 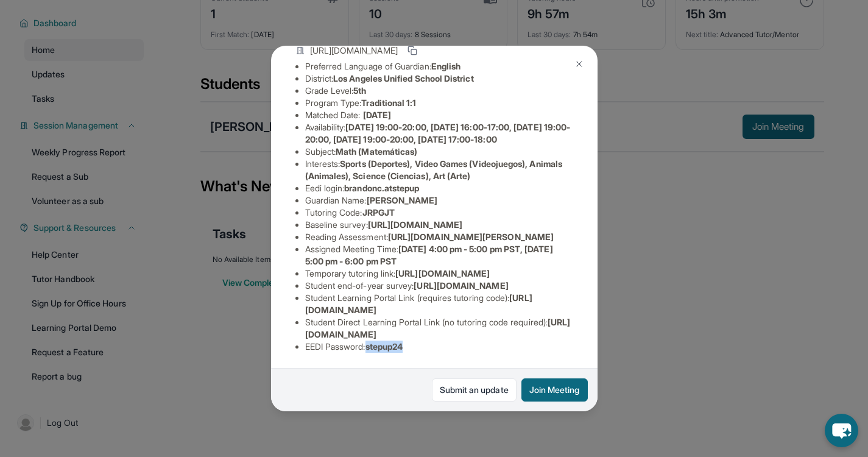 What do you see at coordinates (579, 64) in the screenshot?
I see `img: Close Icon` at bounding box center [579, 64].